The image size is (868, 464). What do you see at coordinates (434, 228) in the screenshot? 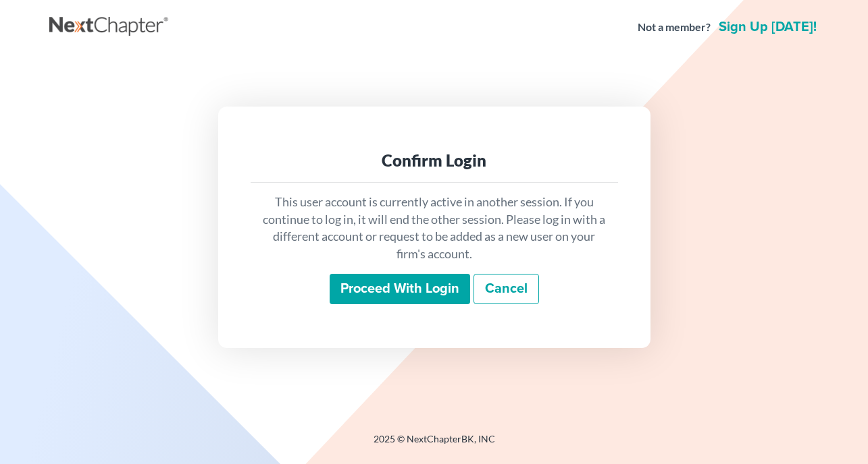
I see `p: This user account is currently active in another session. If you continue to log in, it will end ...` at bounding box center [434, 228].